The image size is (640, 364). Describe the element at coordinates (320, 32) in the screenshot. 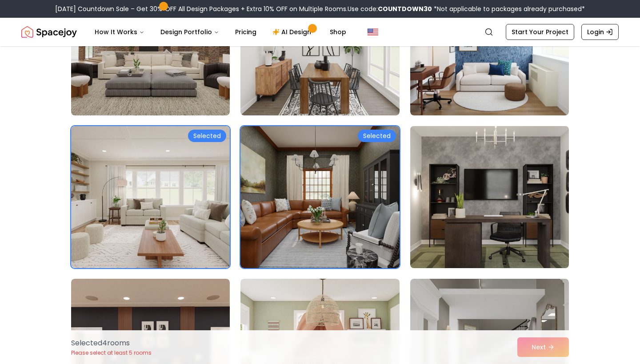

I see `nav: Global` at that location.